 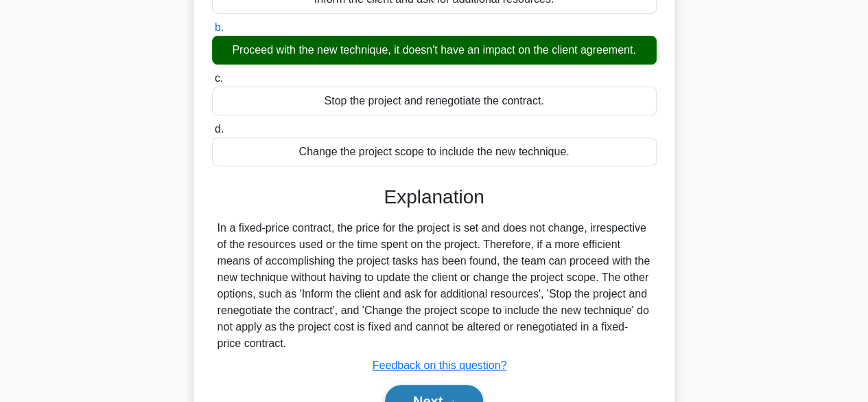 What do you see at coordinates (435, 152) in the screenshot?
I see `div: Change the project scope to include the new technique.` at bounding box center [435, 152].